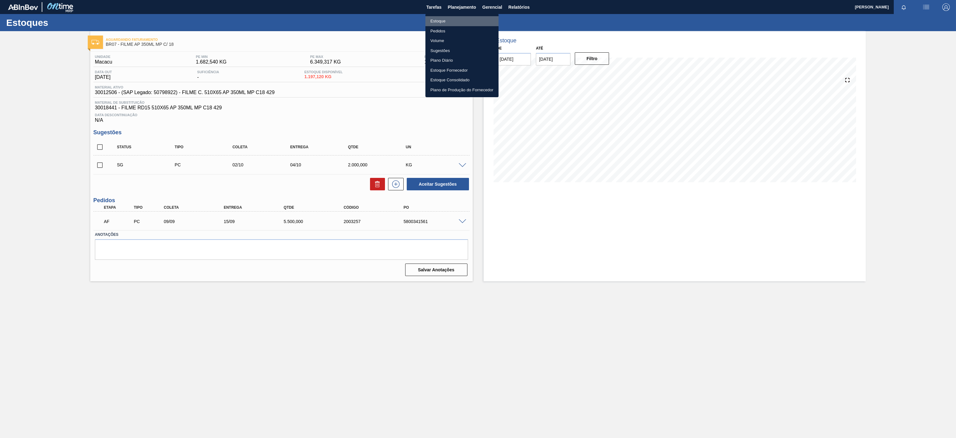  Describe the element at coordinates (462, 21) in the screenshot. I see `li: Estoque` at that location.